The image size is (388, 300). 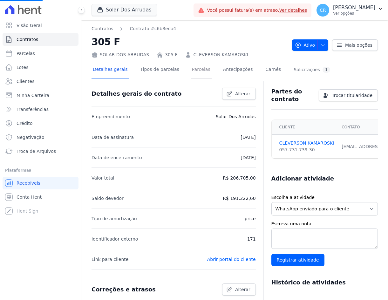 I want to click on p: Solar Dos Arrudas, so click(x=236, y=117).